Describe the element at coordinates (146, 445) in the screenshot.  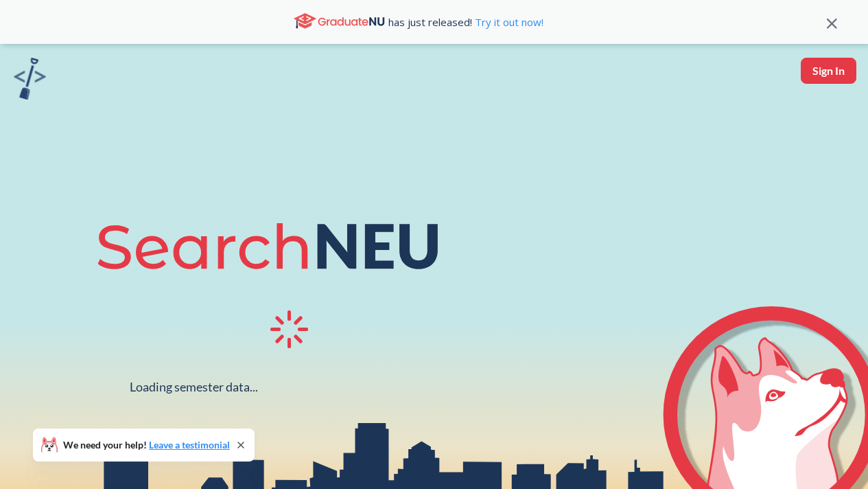
I see `span: We need your help!` at that location.